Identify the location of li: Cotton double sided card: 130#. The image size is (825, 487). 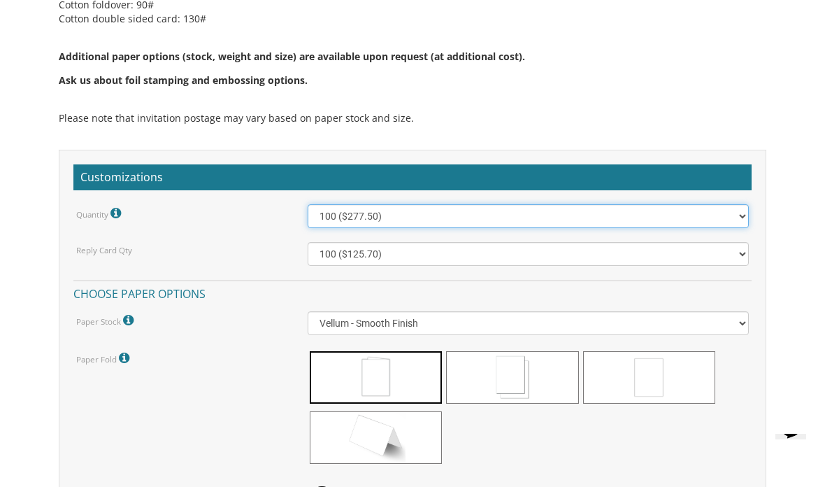
(413, 19).